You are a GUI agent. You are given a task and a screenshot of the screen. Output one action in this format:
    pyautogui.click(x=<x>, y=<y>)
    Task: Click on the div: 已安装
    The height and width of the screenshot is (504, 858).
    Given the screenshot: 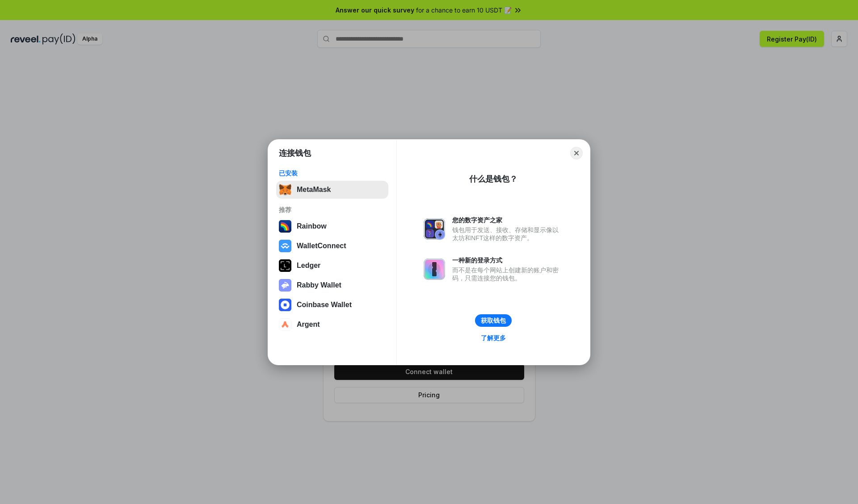 What is the action you would take?
    pyautogui.click(x=332, y=173)
    